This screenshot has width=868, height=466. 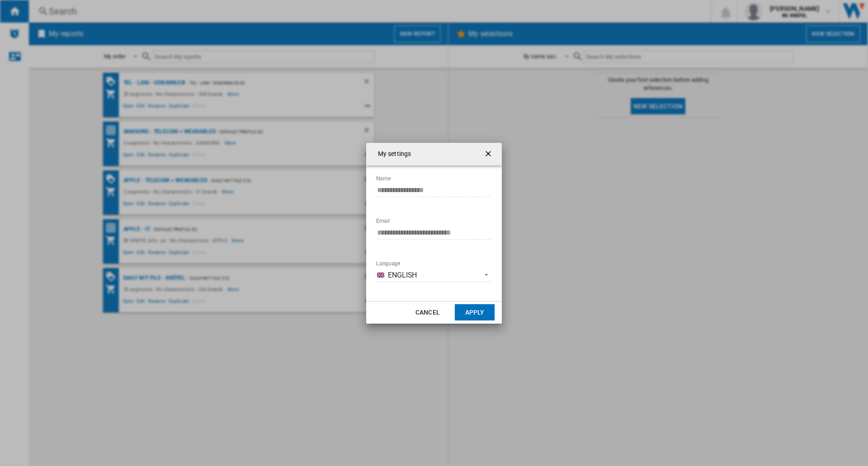 What do you see at coordinates (392, 155) in the screenshot?
I see `h4: My settings` at bounding box center [392, 155].